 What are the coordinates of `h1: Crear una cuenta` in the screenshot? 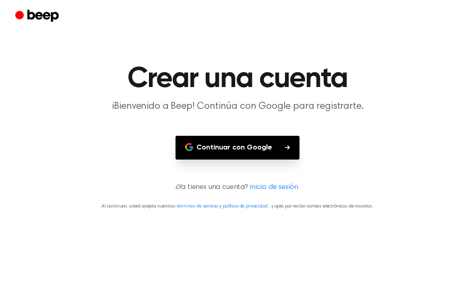 It's located at (238, 79).